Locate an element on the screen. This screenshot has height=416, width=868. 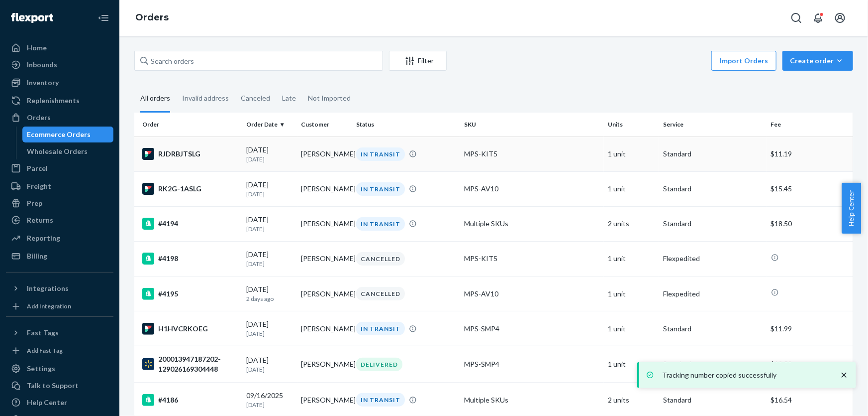
p: 2 days ago is located at coordinates (269, 298).